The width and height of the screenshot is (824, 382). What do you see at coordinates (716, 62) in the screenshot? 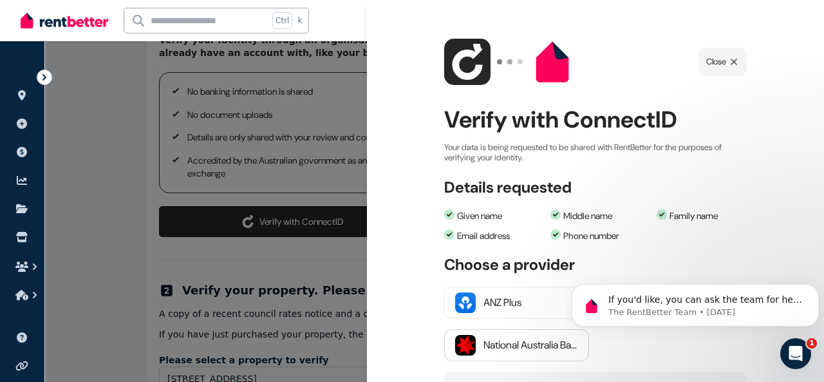
I see `span: Close` at bounding box center [716, 62].